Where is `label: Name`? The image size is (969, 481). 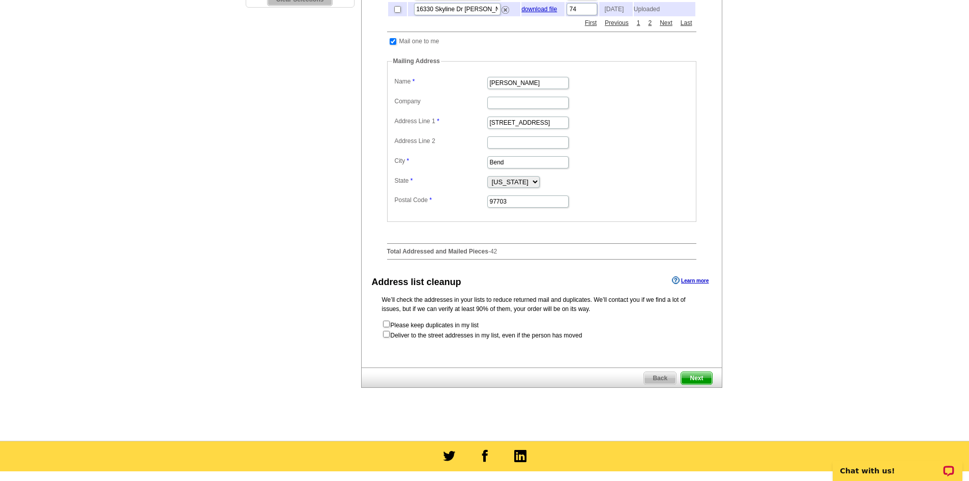 label: Name is located at coordinates (441, 81).